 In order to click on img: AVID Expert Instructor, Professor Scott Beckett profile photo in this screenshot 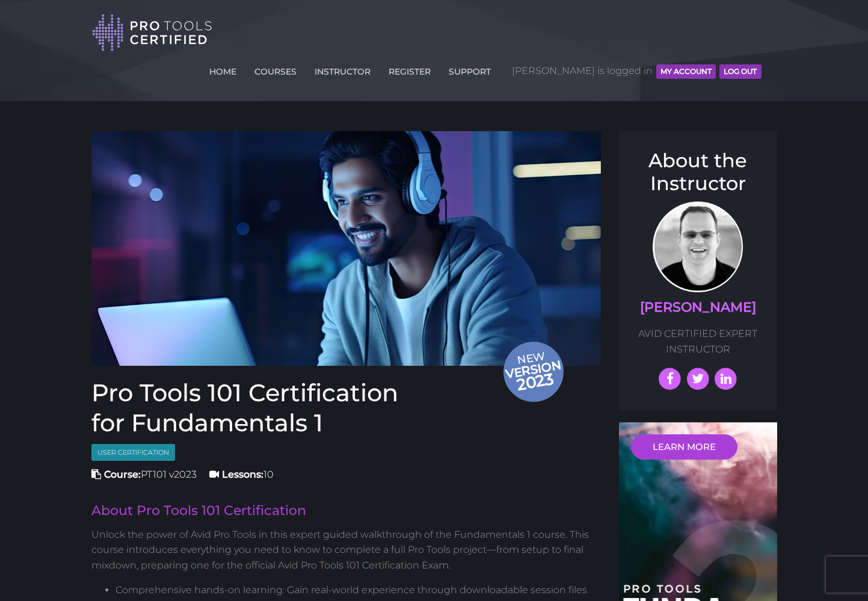, I will do `click(698, 247)`.